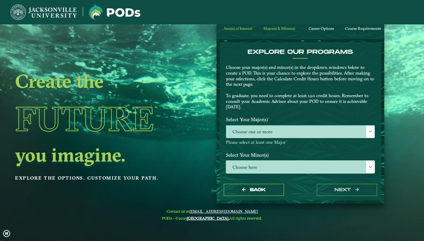  I want to click on span: Major(s) & Minor(s), so click(279, 28).